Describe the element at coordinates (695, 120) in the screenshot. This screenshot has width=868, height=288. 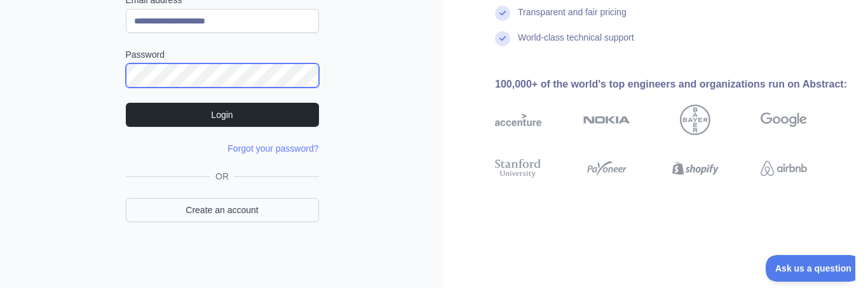
I see `img: bayer` at that location.